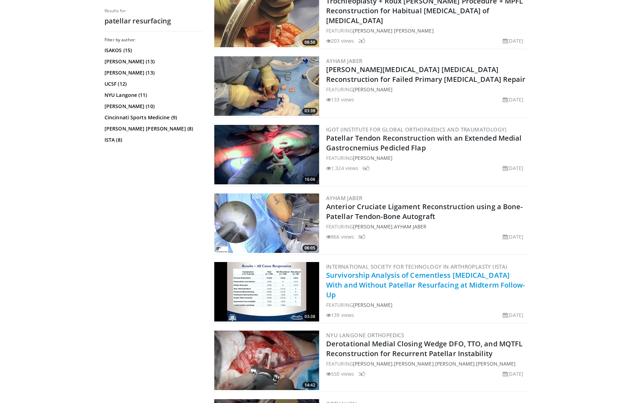  Describe the element at coordinates (340, 236) in the screenshot. I see `li: 866 views` at that location.